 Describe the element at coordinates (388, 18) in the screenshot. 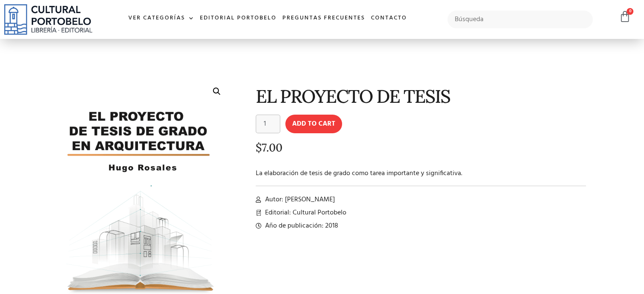

I see `a: Contacto` at that location.